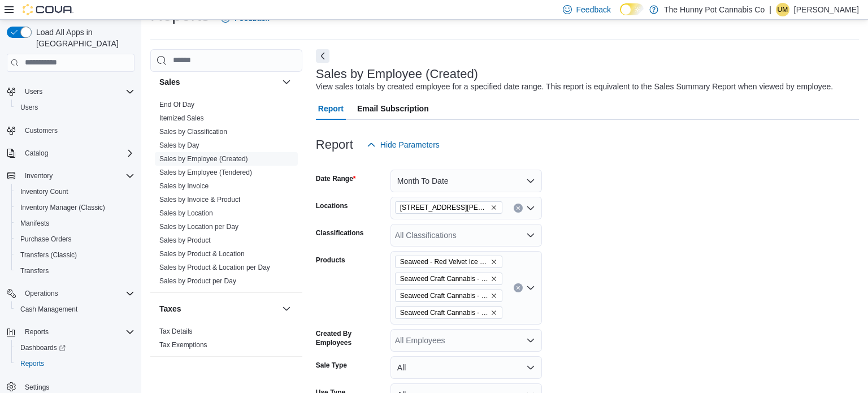  I want to click on button: Next, so click(323, 56).